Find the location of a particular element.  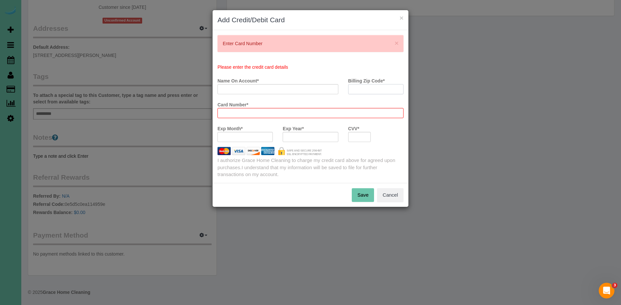

label: Card Number is located at coordinates (233, 104).